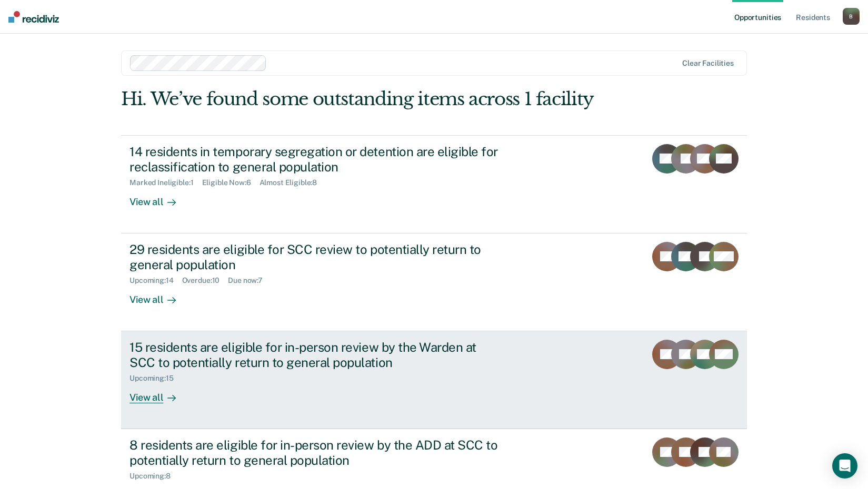 The height and width of the screenshot is (489, 868). Describe the element at coordinates (434, 184) in the screenshot. I see `a: 14 residents in temporary segregation or detention are eligible for reclassification to general p...` at that location.